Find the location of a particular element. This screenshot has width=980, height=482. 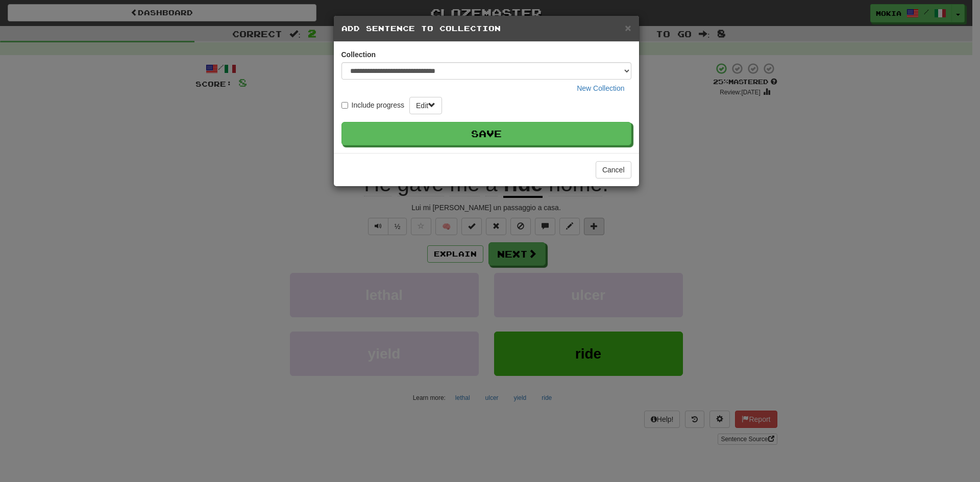

label: Collection is located at coordinates (359, 54).